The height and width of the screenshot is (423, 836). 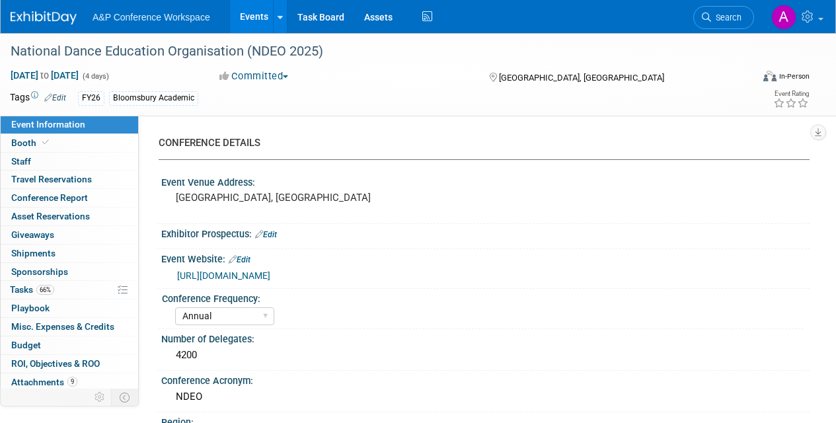 I want to click on div: In-Person, so click(x=794, y=76).